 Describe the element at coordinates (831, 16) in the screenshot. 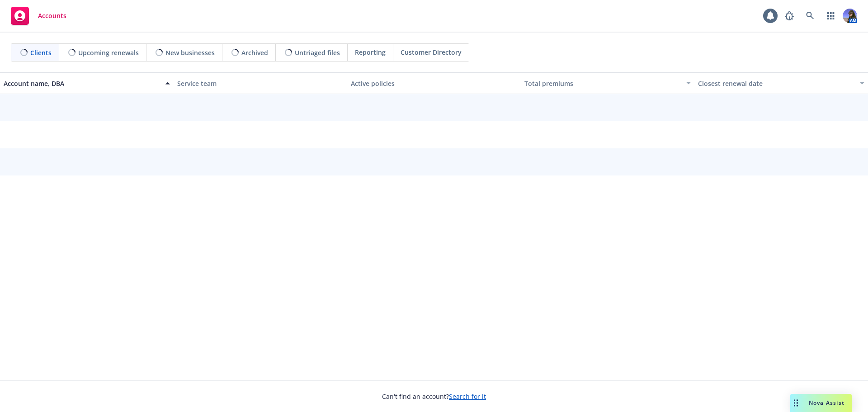

I see `a: Switch app` at that location.